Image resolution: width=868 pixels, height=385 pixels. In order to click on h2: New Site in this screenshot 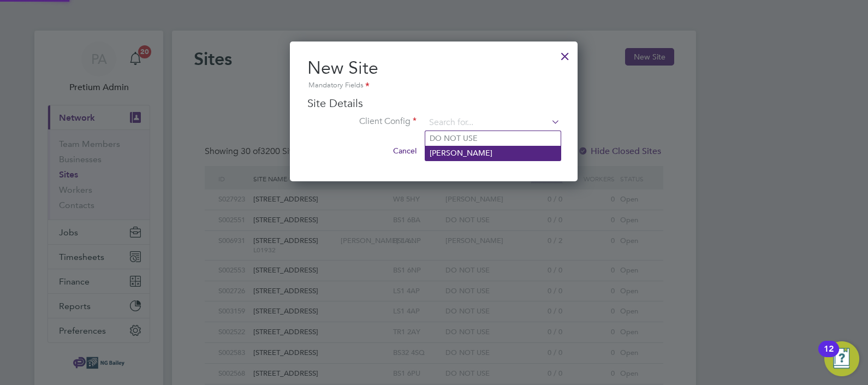, I will do `click(433, 74)`.